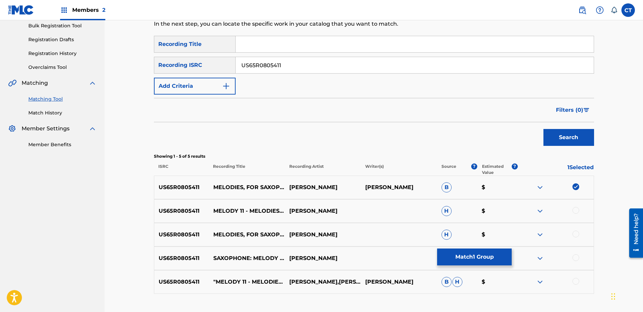 The width and height of the screenshot is (643, 312). I want to click on a: Member Benefits, so click(62, 144).